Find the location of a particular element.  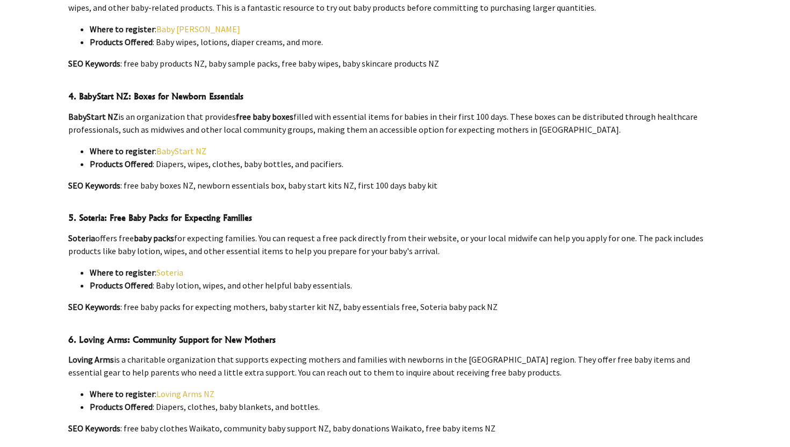

p: : free baby products NZ, baby sample packs, free baby wipes, baby skincare products NZ is located at coordinates (395, 63).